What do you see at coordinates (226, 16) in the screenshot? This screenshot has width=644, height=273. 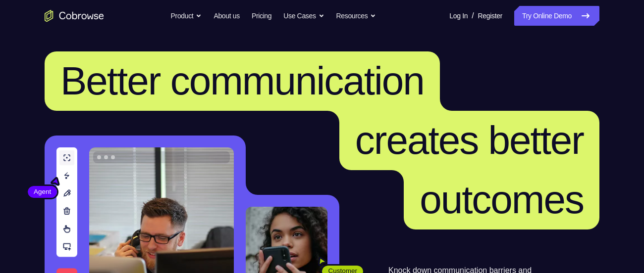 I see `a: About us` at bounding box center [226, 16].